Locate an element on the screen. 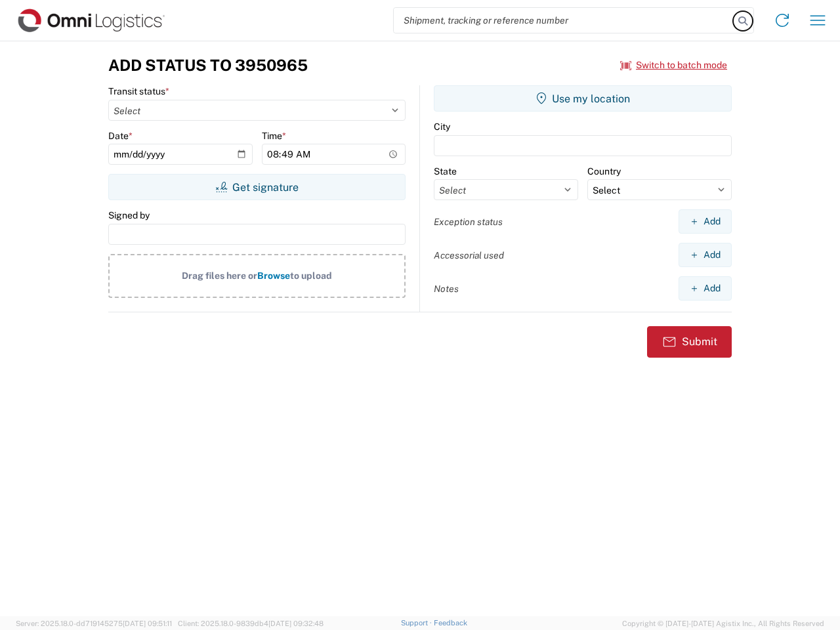  span: to upload is located at coordinates (311, 276).